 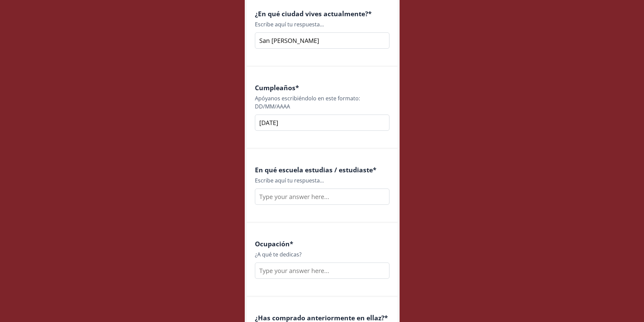 What do you see at coordinates (322, 13) in the screenshot?
I see `h4: ¿En qué ciudad vives actualmente? *` at bounding box center [322, 13].